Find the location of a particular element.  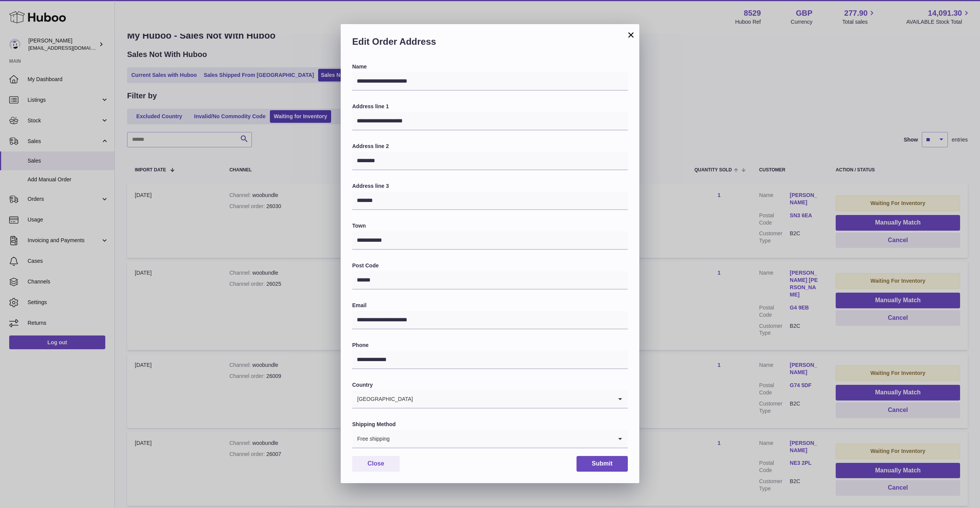

label: Name is located at coordinates (490, 67).